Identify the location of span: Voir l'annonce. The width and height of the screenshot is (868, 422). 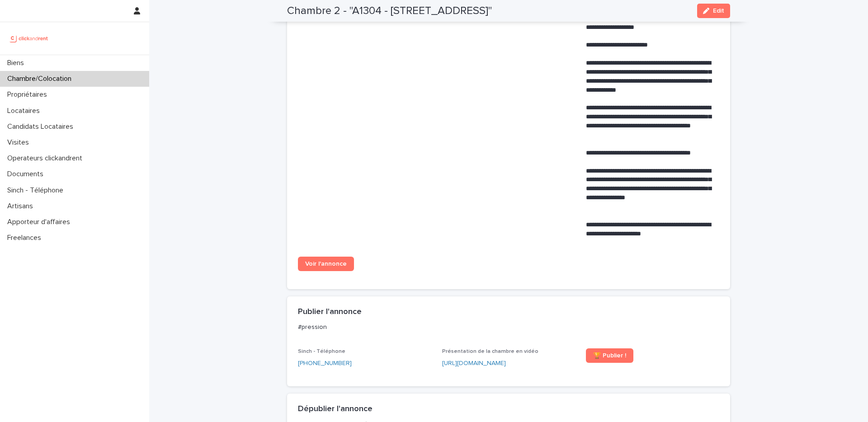
(326, 264).